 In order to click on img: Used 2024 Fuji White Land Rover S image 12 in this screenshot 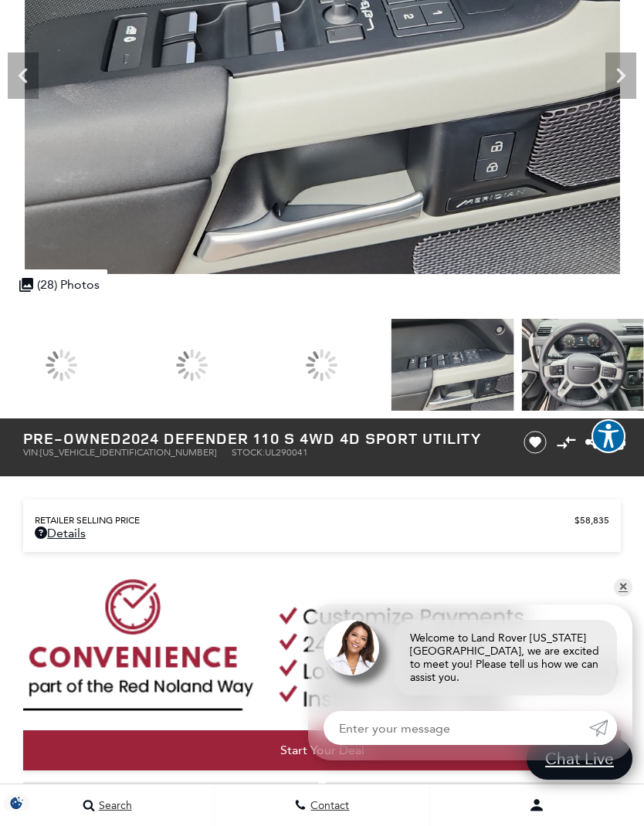, I will do `click(451, 364)`.